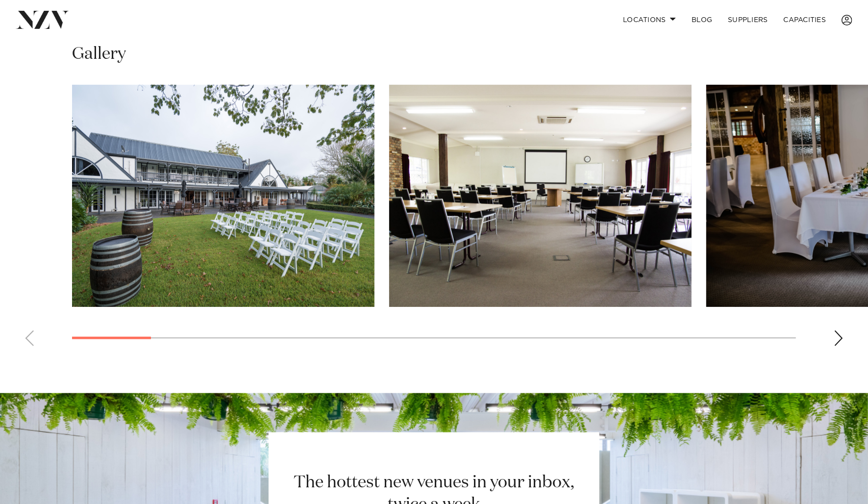 The width and height of the screenshot is (868, 504). Describe the element at coordinates (99, 54) in the screenshot. I see `h2: Gallery` at that location.